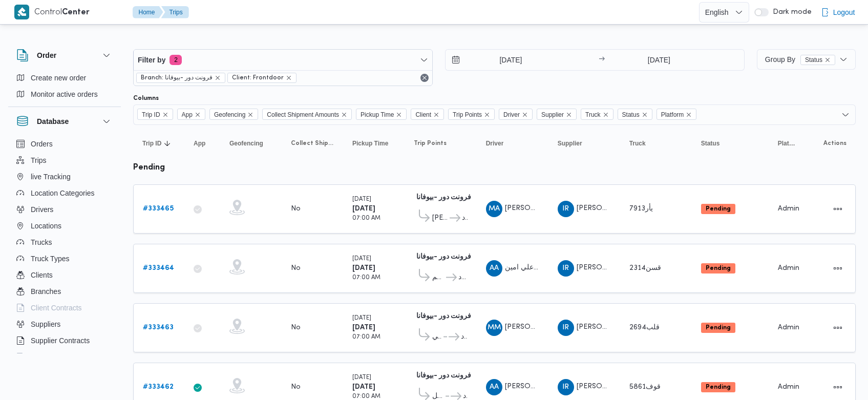 The height and width of the screenshot is (400, 868). Describe the element at coordinates (786, 143) in the screenshot. I see `button: Platform` at that location.